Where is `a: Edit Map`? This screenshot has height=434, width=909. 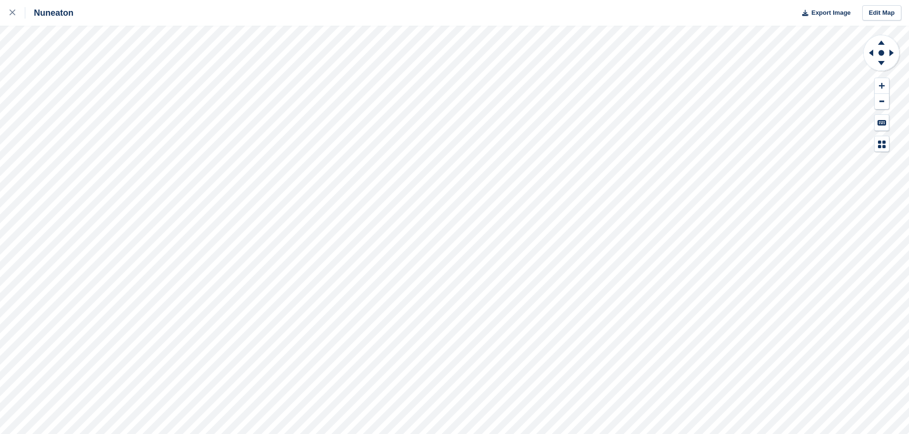
a: Edit Map is located at coordinates (881, 13).